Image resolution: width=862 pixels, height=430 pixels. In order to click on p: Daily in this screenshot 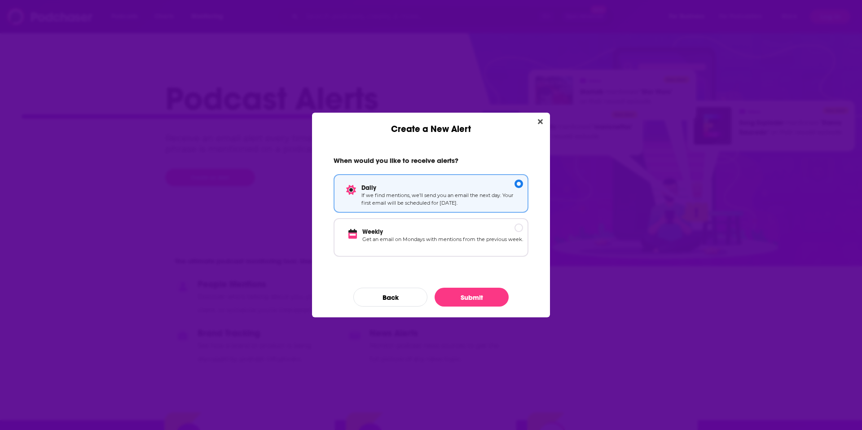, I will do `click(442, 188)`.